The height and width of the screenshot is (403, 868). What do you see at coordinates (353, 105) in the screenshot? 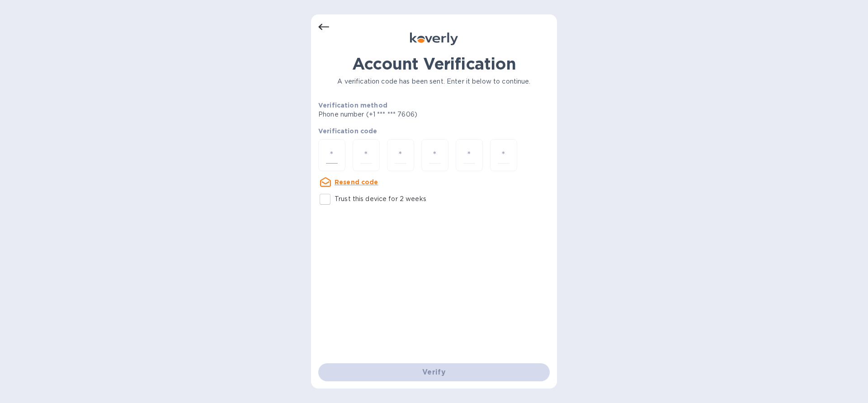
I see `b: Verification method` at bounding box center [353, 105].